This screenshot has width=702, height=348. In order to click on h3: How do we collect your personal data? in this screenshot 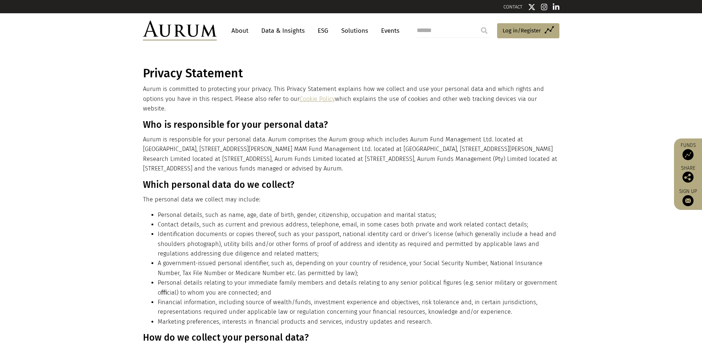, I will do `click(350, 338)`.